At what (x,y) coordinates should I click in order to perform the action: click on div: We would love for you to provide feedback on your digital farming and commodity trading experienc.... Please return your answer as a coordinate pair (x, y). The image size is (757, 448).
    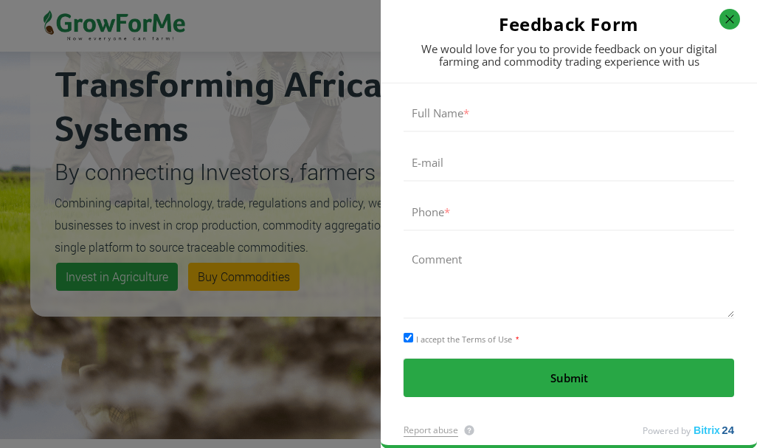
    Looking at the image, I should click on (569, 55).